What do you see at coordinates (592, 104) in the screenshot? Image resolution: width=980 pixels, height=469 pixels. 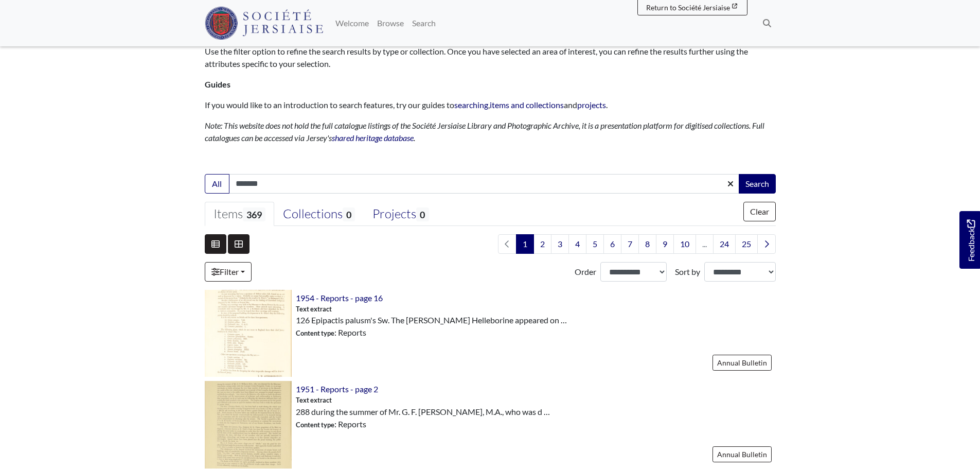 I see `a: projects` at bounding box center [592, 104].